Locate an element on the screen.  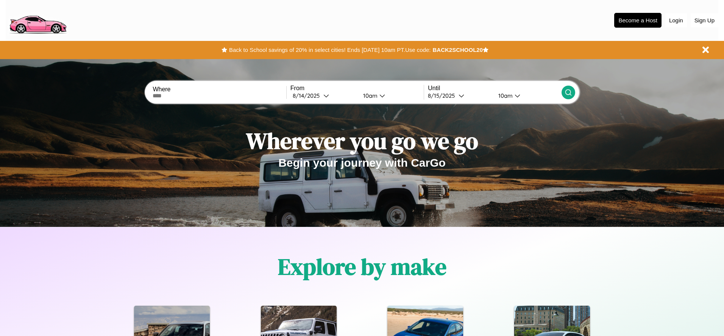
div: 8 / 14 / 2025 is located at coordinates (308, 95).